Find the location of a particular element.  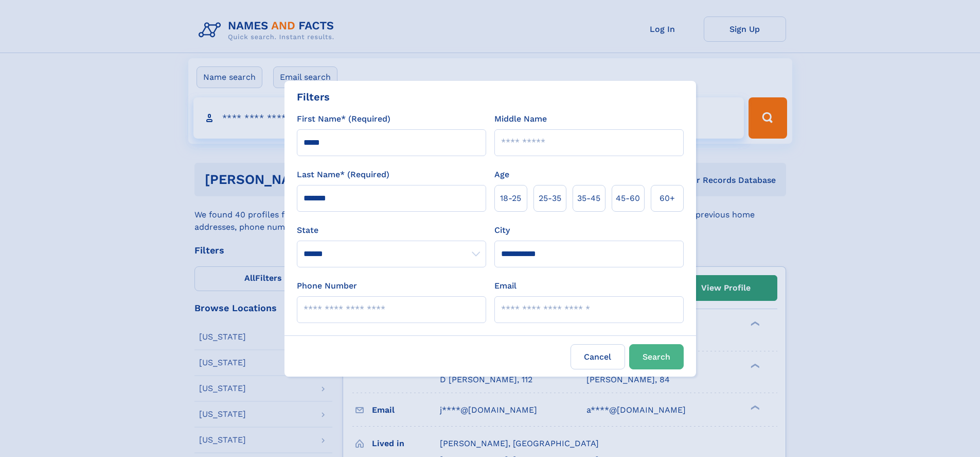

span: 45‑60 is located at coordinates (628, 198).